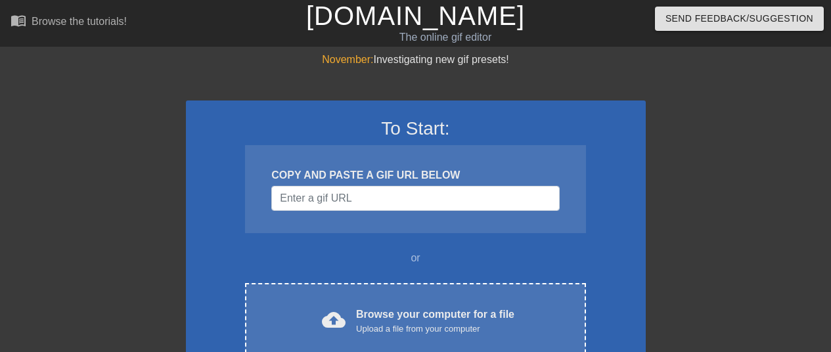 This screenshot has width=831, height=352. What do you see at coordinates (348, 59) in the screenshot?
I see `span: November:` at bounding box center [348, 59].